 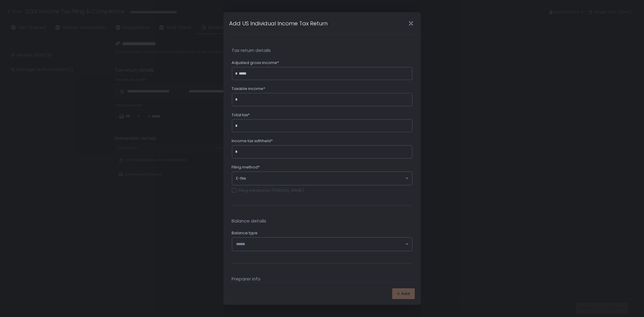 I want to click on h1: Add US Individual Income Tax Return, so click(x=278, y=23).